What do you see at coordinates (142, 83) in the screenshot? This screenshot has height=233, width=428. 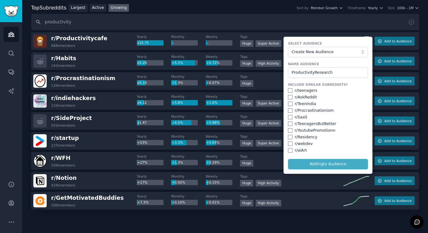 I see `span: x5.10` at bounding box center [142, 83].